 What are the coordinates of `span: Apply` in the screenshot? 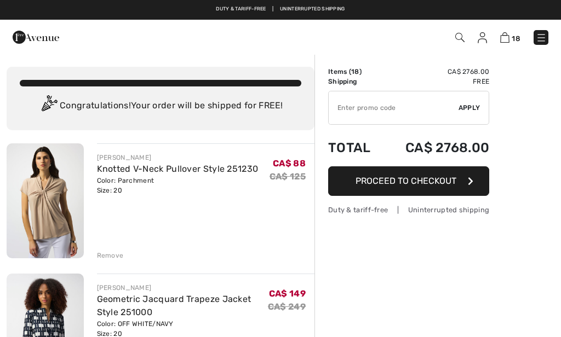 It's located at (469, 108).